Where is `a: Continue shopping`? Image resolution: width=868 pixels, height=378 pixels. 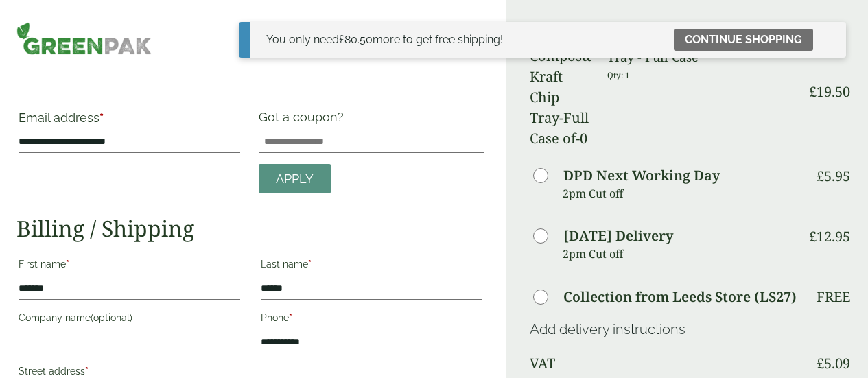 a: Continue shopping is located at coordinates (743, 40).